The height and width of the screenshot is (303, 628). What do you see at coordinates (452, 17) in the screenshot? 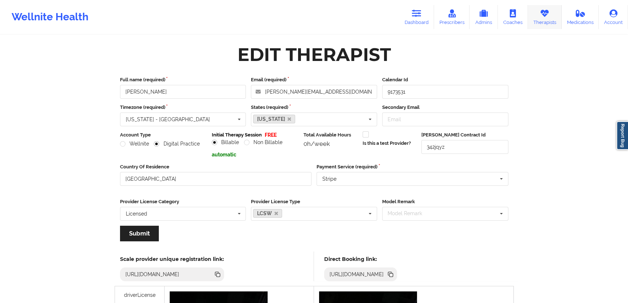
I see `a: Prescribers` at bounding box center [452, 17].